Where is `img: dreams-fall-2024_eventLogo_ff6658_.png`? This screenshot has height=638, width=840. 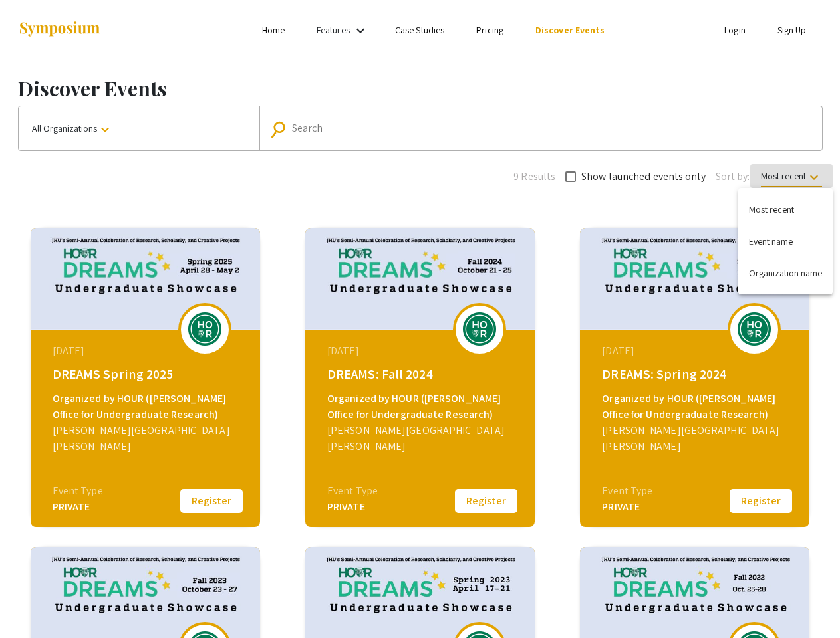 img: dreams-fall-2024_eventLogo_ff6658_.png is located at coordinates (479, 329).